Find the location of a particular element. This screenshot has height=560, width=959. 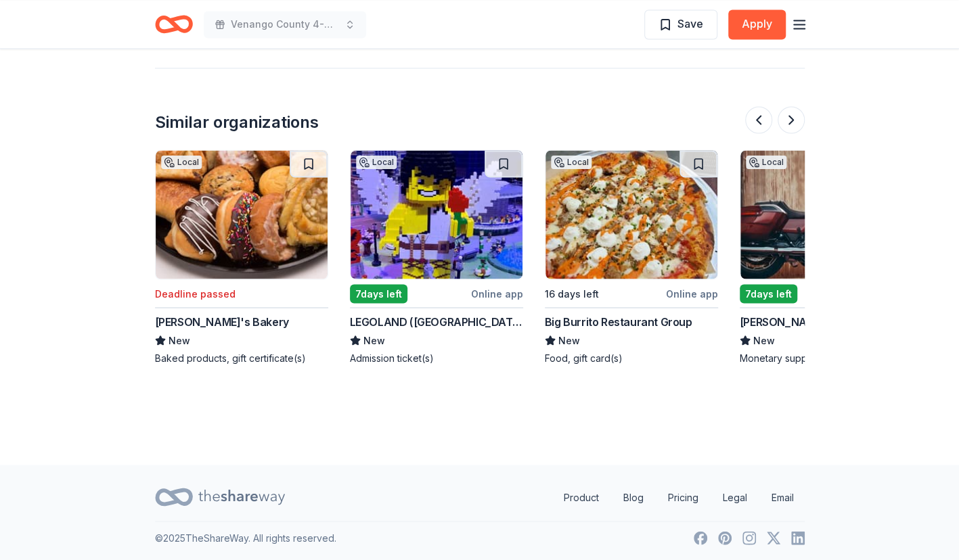

button: Venango County 4-H Auction is located at coordinates (285, 24).